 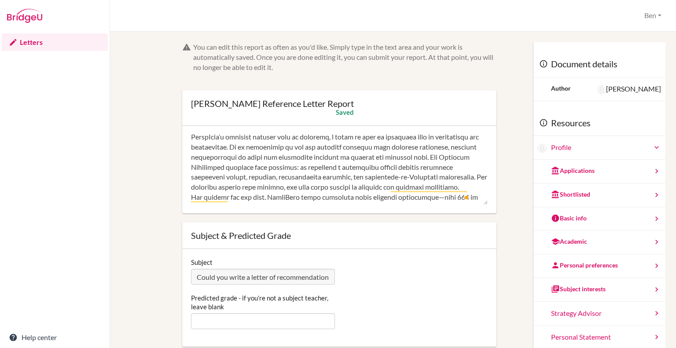 What do you see at coordinates (339, 170) in the screenshot?
I see `textarea: To enrich screen reader interactions, please activate Accessibility in Grammarly extension settings` at bounding box center [339, 170].